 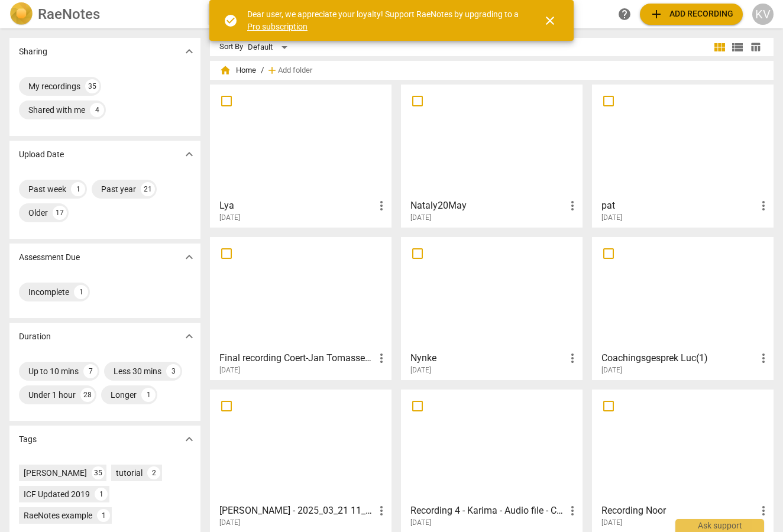 I want to click on div: My recordings, so click(x=54, y=86).